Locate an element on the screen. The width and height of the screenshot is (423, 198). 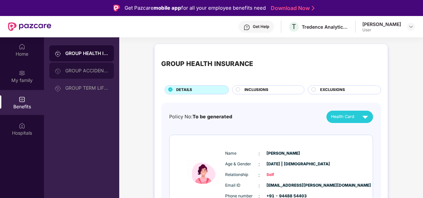
div: GROUP ACCIDENTAL INSURANCE is located at coordinates (87, 71).